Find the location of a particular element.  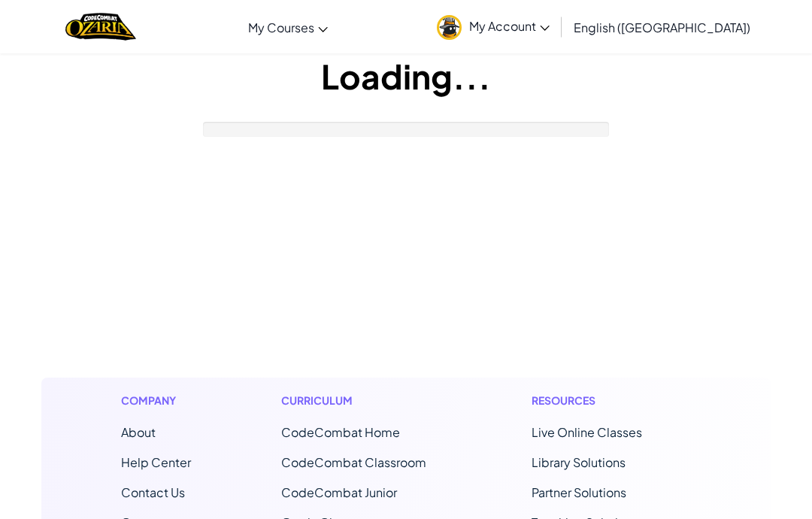

img: avatar is located at coordinates (449, 27).